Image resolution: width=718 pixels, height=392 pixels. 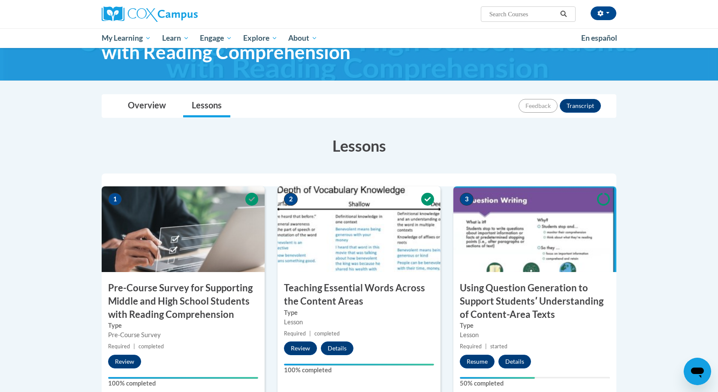 What do you see at coordinates (603, 13) in the screenshot?
I see `button: Account Settings` at bounding box center [603, 13].